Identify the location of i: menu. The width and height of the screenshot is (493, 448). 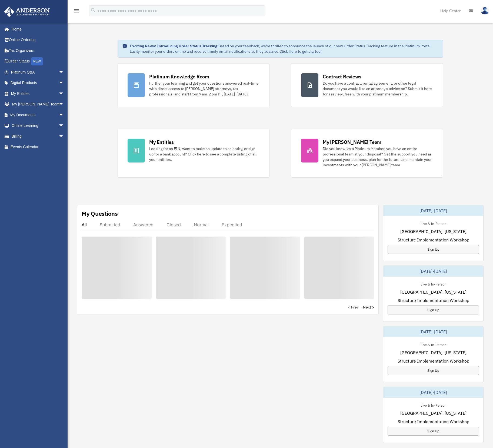
(76, 11).